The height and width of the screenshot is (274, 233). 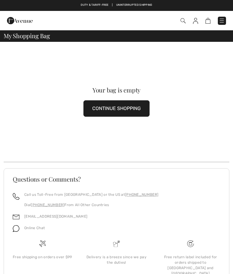 I want to click on img: My Info, so click(x=195, y=21).